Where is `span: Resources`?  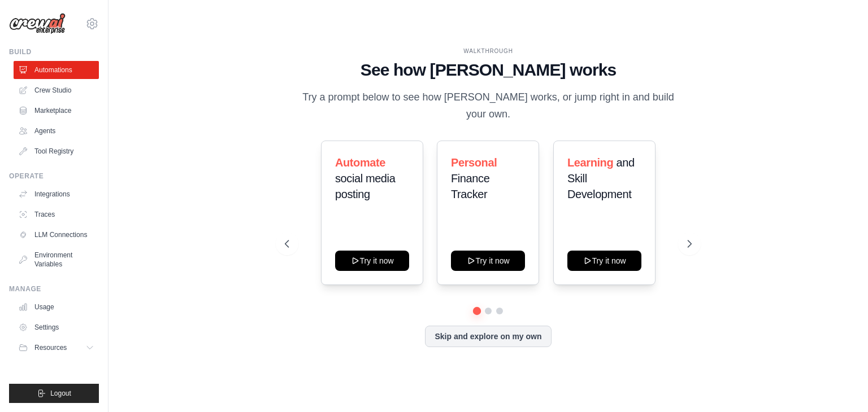 span: Resources is located at coordinates (50, 348).